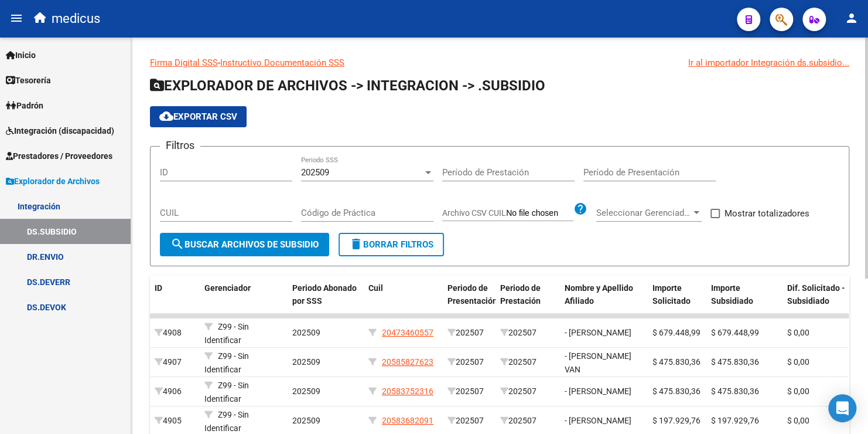 This screenshot has height=434, width=868. Describe the element at coordinates (347, 86) in the screenshot. I see `span: EXPLORADOR DE ARCHIVOS -> INTEGRACION -> .SUBSIDIO` at that location.